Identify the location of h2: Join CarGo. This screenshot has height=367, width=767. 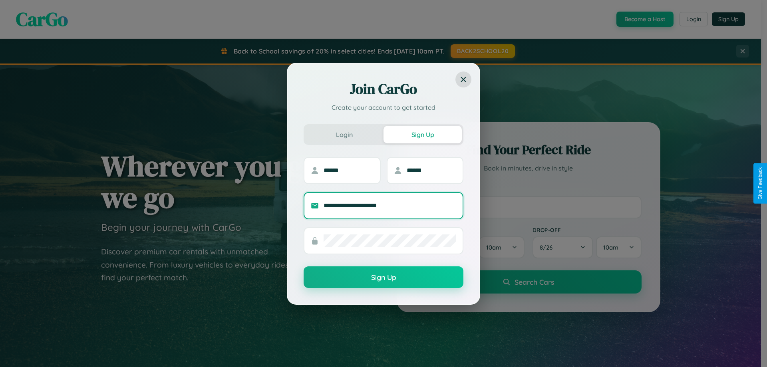
(384, 89).